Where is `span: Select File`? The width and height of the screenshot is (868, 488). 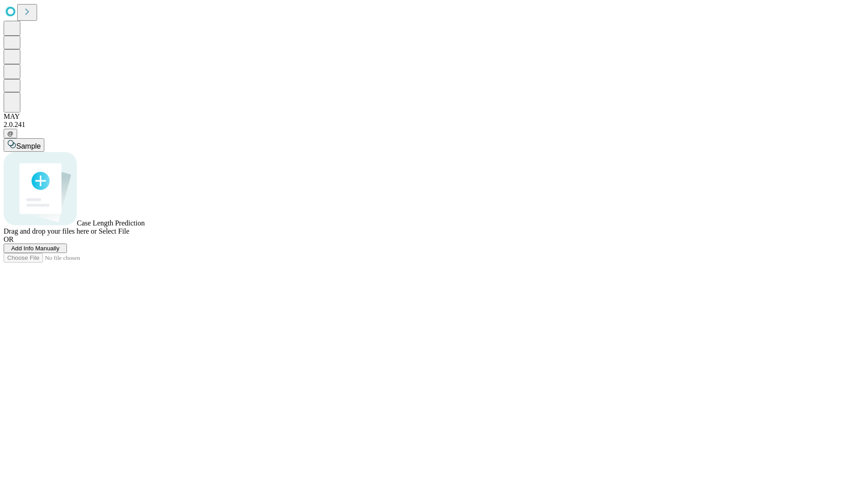 span: Select File is located at coordinates (114, 231).